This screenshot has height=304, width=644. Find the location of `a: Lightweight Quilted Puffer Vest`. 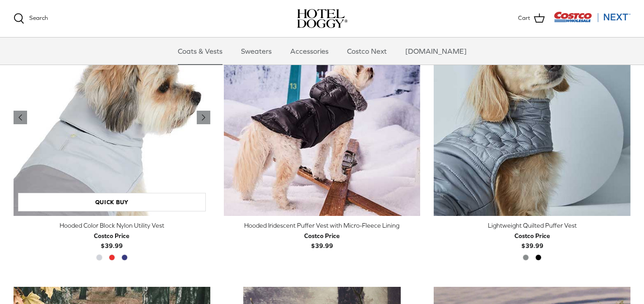

a: Lightweight Quilted Puffer Vest is located at coordinates (532, 118).